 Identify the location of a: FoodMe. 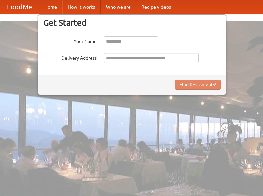
(19, 7).